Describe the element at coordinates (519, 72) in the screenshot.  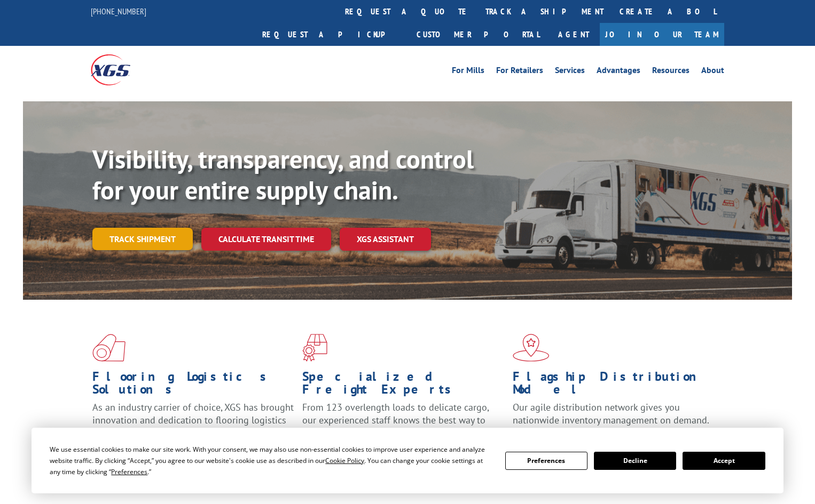
I see `a: For Retailers` at that location.